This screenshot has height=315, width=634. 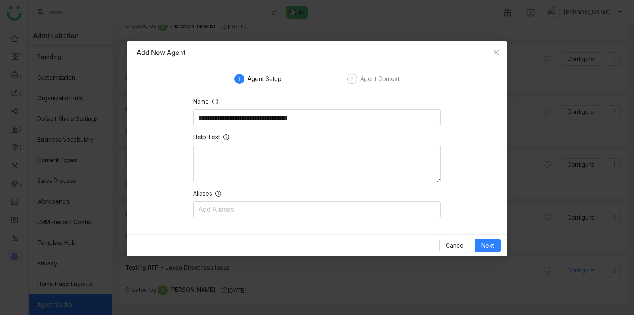 I want to click on label: Name, so click(x=206, y=102).